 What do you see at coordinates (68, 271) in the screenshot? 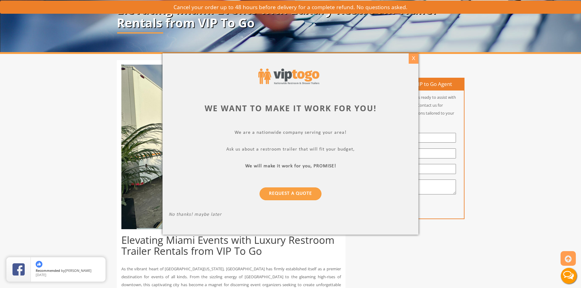
I see `span: by` at bounding box center [68, 271].